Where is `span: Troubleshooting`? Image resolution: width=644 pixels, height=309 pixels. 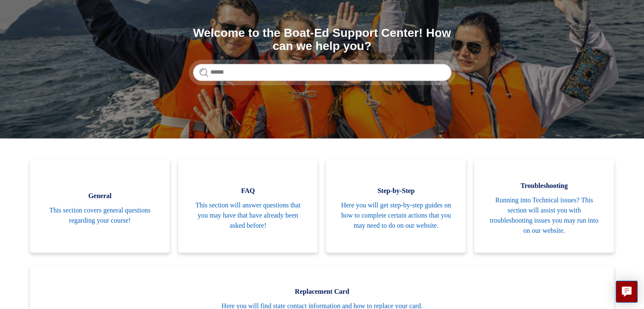
span: Troubleshooting is located at coordinates (544, 186).